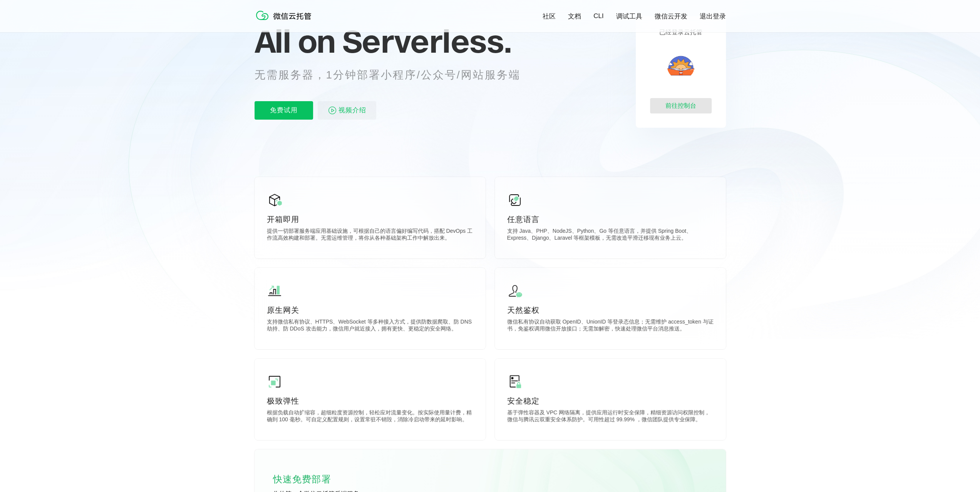 This screenshot has width=980, height=492. Describe the element at coordinates (610, 235) in the screenshot. I see `p: 支持 Java、PHP、NodeJS、Python、Go 等任意语言，并提供 Spring Boot、Express、Django、Laravel 等框架模板，无需改造平滑迁移现有业务上云。` at that location.